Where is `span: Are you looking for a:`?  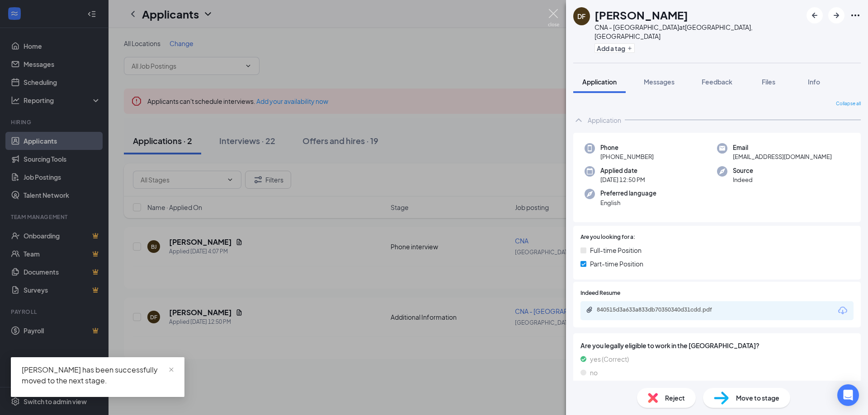
span: Are you looking for a: is located at coordinates (607, 237).